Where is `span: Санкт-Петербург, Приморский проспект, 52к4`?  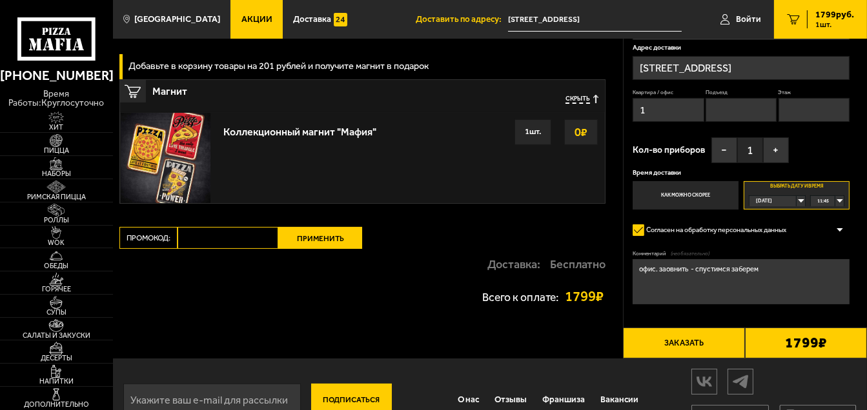
span: Санкт-Петербург, Приморский проспект, 52к4 is located at coordinates (594, 19).